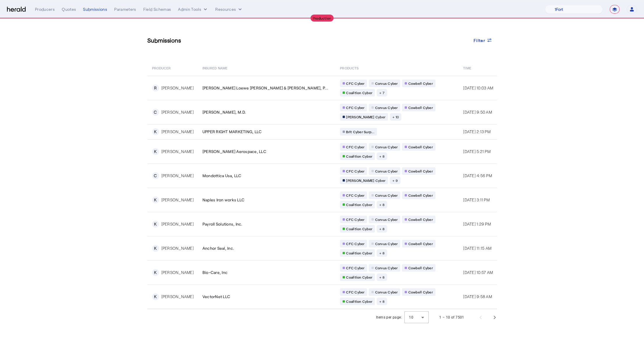 This screenshot has width=644, height=343. What do you see at coordinates (349, 67) in the screenshot?
I see `span: PRODUCTS` at bounding box center [349, 67].